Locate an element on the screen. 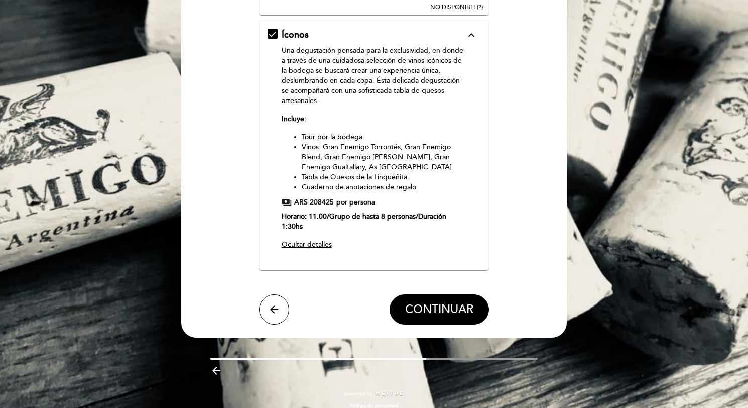 The height and width of the screenshot is (408, 748). span: CONTINUAR is located at coordinates (439, 309).